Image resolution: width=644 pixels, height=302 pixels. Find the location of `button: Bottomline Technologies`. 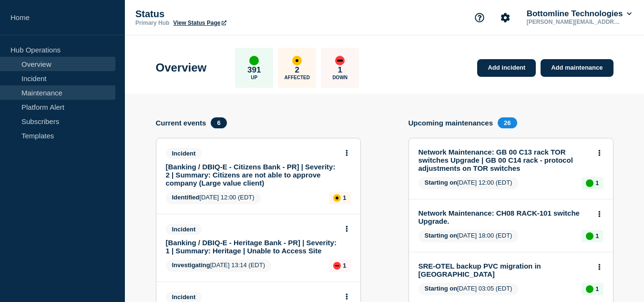

button: Bottomline Technologies is located at coordinates (579, 14).